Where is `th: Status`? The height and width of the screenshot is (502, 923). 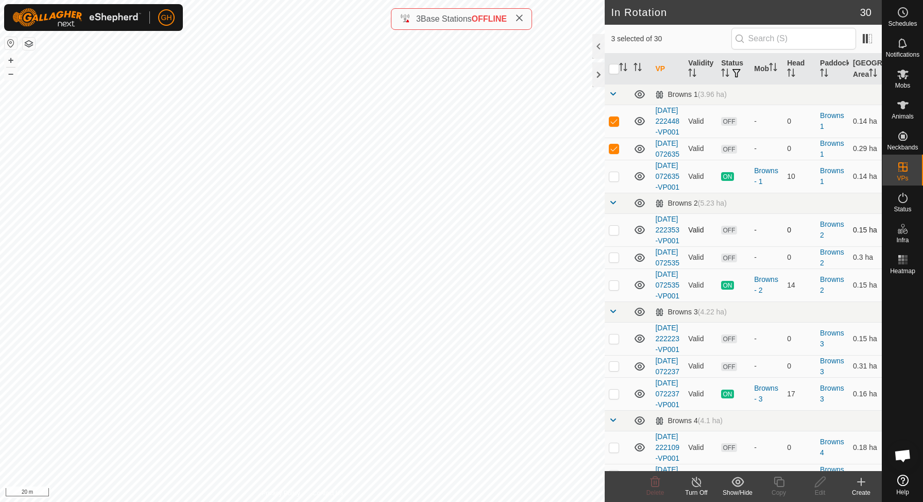
th: Status is located at coordinates (734, 69).